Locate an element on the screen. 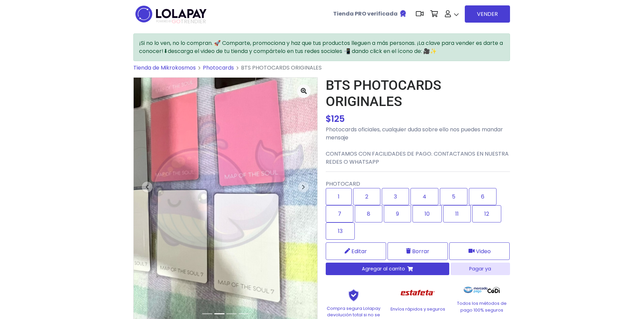 This screenshot has height=319, width=643. label: 11 is located at coordinates (457, 214).